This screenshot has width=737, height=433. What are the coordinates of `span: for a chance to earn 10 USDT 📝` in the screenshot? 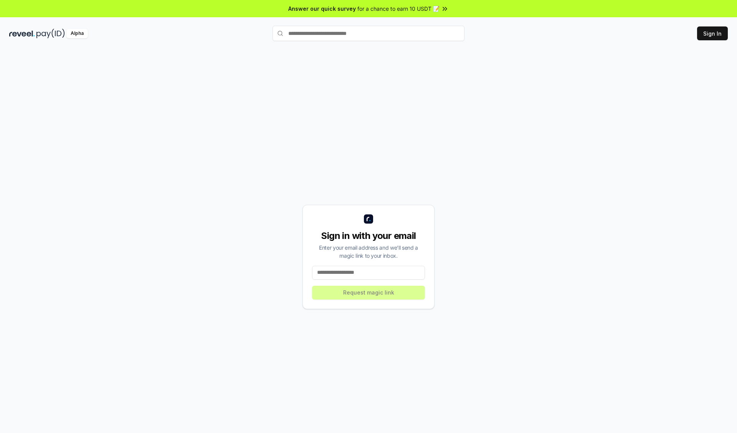 It's located at (398, 8).